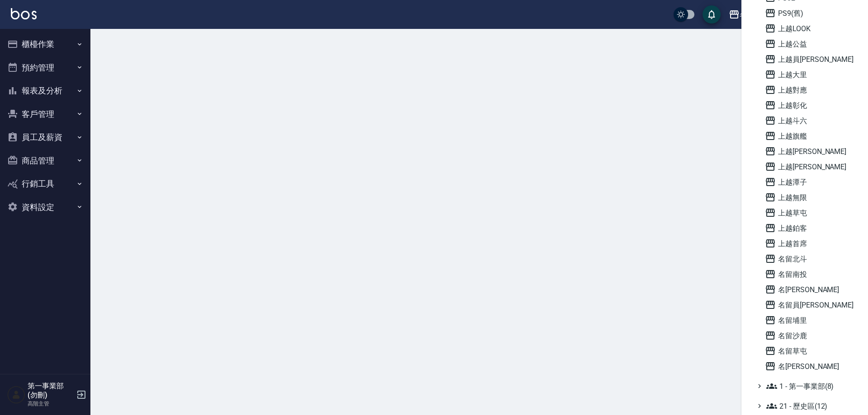  Describe the element at coordinates (809, 259) in the screenshot. I see `span: 名留北斗` at that location.